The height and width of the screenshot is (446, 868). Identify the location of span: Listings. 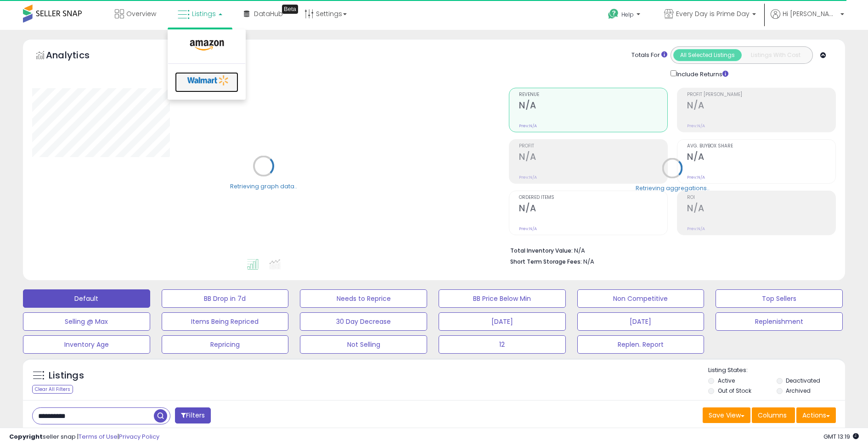
(204, 14).